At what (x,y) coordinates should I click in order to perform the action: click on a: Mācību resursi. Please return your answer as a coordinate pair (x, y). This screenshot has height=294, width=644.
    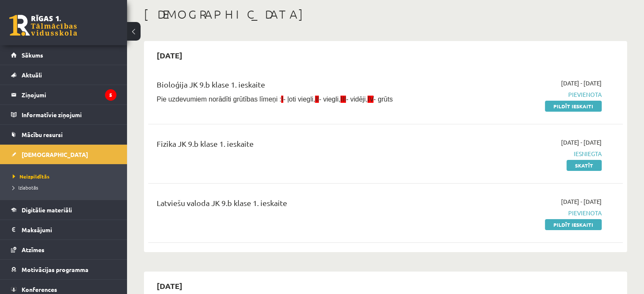
    Looking at the image, I should click on (63, 135).